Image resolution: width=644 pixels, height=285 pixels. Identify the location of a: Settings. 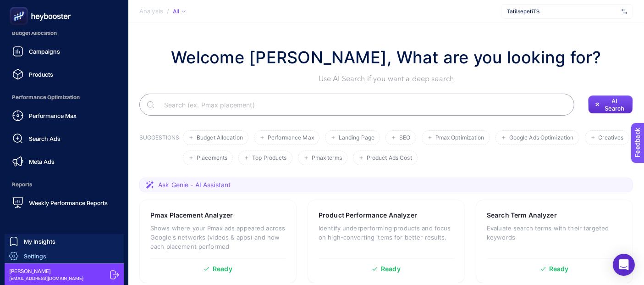
(64, 256).